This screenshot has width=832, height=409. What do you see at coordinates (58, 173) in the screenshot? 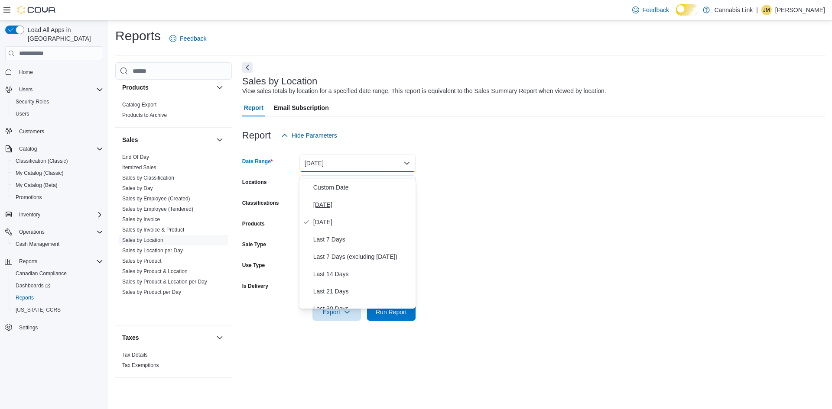
I see `button: My Catalog (Classic)` at bounding box center [58, 173].